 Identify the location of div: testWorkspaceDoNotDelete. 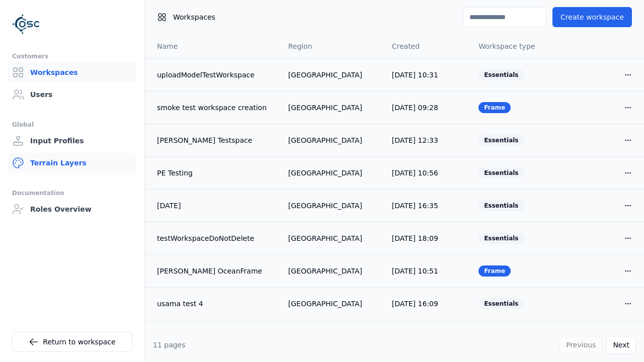
(214, 238).